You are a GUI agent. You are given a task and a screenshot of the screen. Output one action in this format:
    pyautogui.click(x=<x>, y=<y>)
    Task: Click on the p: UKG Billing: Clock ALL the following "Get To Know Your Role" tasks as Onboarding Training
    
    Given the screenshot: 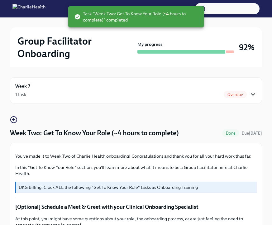 What is the action you would take?
    pyautogui.click(x=136, y=187)
    